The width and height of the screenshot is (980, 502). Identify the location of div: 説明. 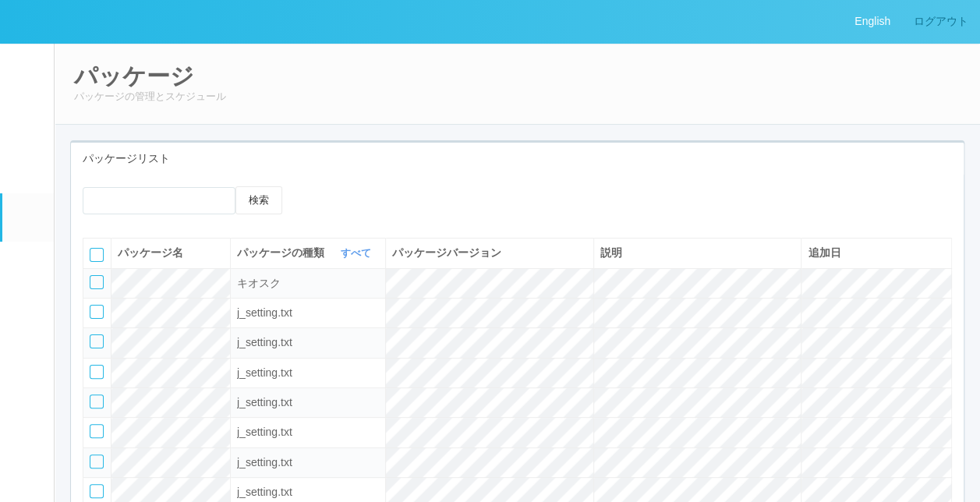
(698, 253).